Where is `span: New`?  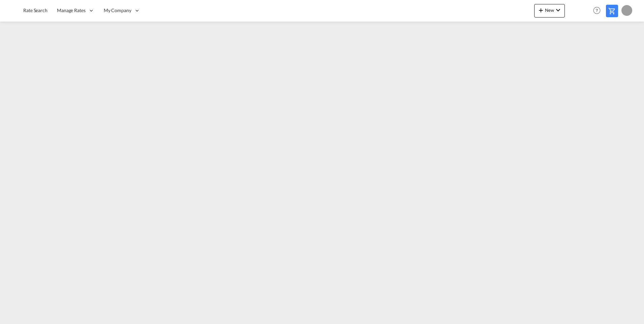 span: New is located at coordinates (549, 10).